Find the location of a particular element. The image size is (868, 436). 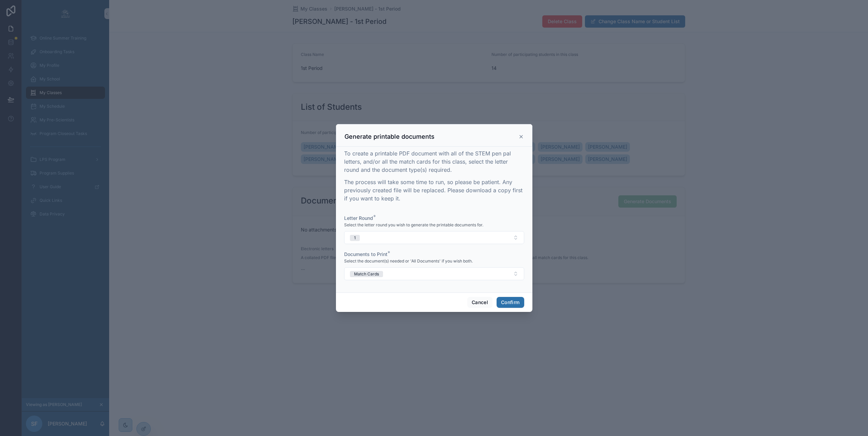

div: 1 is located at coordinates (355, 238).